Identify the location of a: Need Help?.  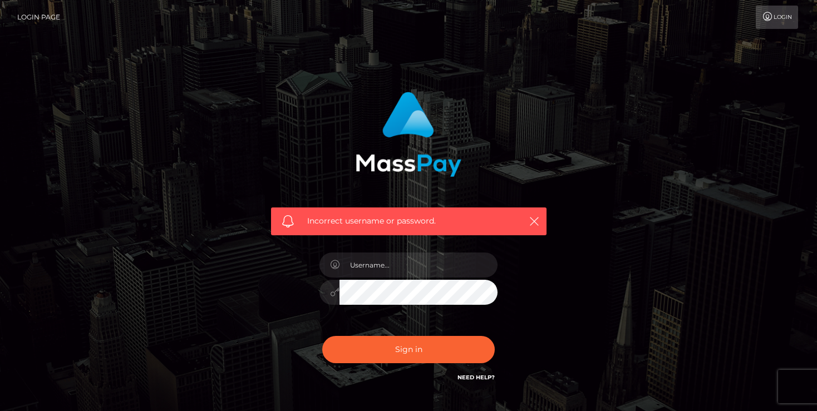
(476, 377).